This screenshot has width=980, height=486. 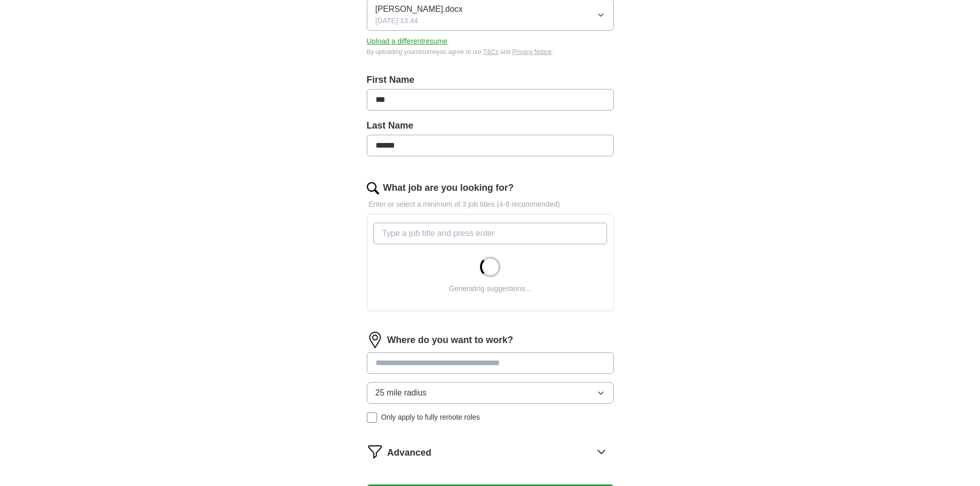 What do you see at coordinates (532, 52) in the screenshot?
I see `a: Privacy Notice` at bounding box center [532, 52].